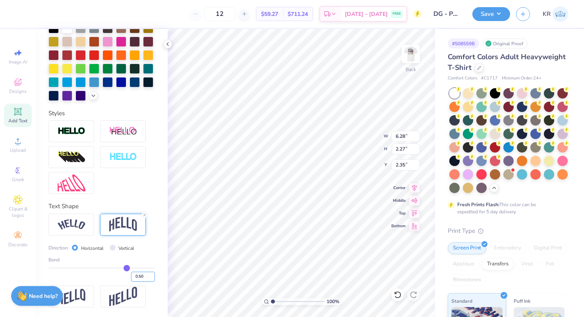  What do you see at coordinates (333, 302) in the screenshot?
I see `span: 100 %` at bounding box center [333, 302].